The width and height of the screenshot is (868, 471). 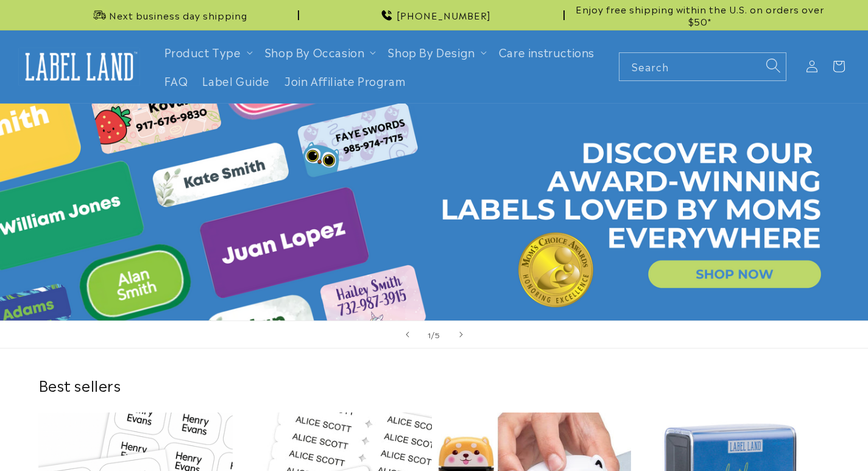 What do you see at coordinates (700, 14) in the screenshot?
I see `span: Enjoy free shipping within the U.S. on orders over $50*` at bounding box center [700, 14].